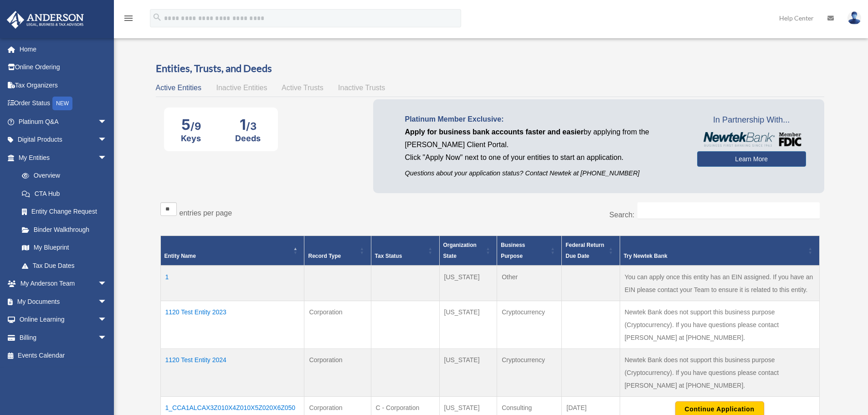  Describe the element at coordinates (242, 87) in the screenshot. I see `span: Inactive Entities` at that location.